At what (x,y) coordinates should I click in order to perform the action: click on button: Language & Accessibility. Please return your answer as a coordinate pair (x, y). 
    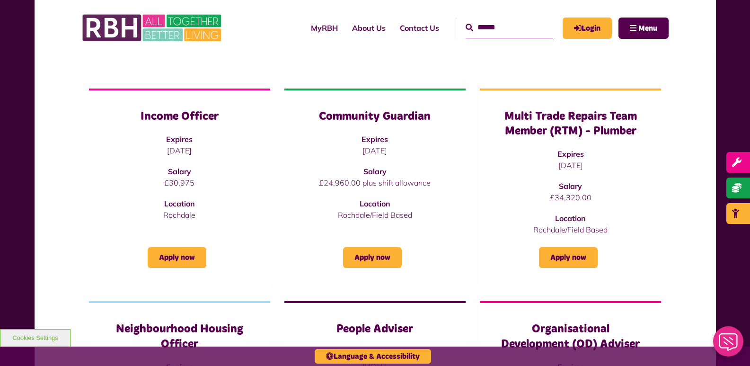
    Looking at the image, I should click on (373, 356).